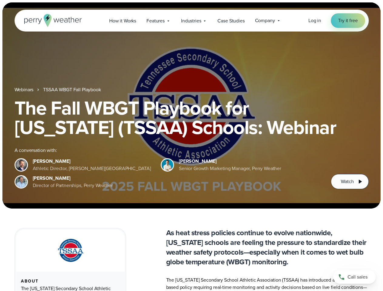 This screenshot has height=291, width=383. I want to click on a: Call sales, so click(354, 277).